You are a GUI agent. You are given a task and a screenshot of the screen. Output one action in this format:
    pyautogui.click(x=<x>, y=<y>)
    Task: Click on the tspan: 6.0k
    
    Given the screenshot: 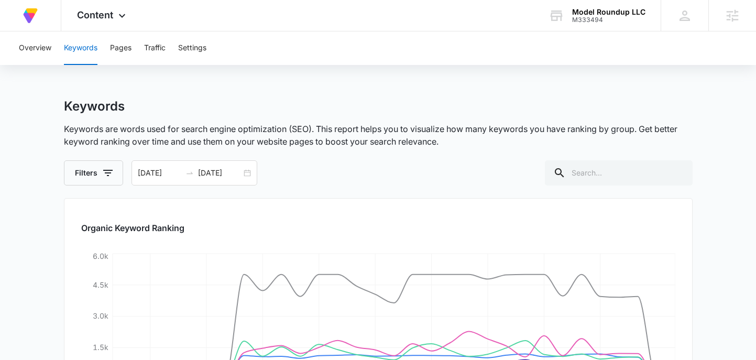 What is the action you would take?
    pyautogui.click(x=101, y=256)
    